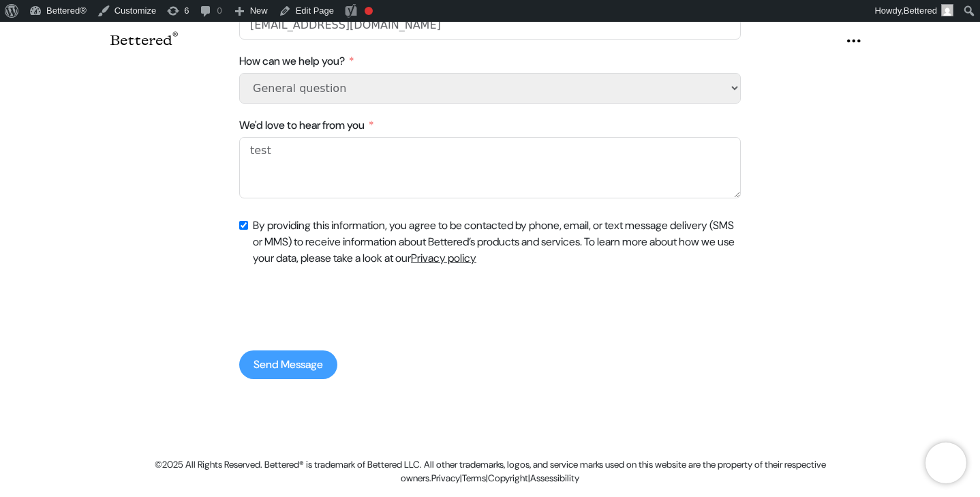 The height and width of the screenshot is (497, 980). I want to click on label: Terms and Conditions: By providing this information, you agree to be contacted by phone, email, o..., so click(490, 239).